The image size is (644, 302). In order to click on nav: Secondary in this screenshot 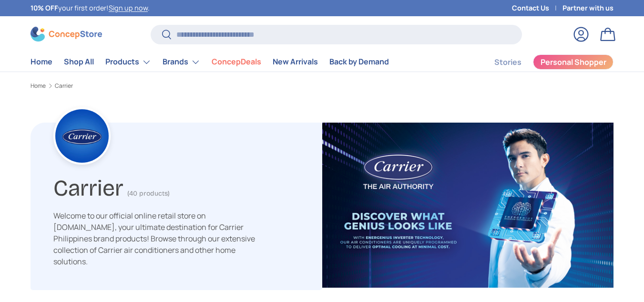, I will do `click(542, 62)`.